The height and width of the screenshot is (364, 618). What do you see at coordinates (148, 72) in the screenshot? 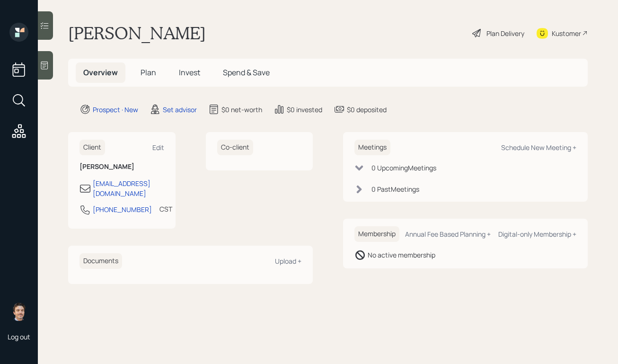
I see `span: Plan` at bounding box center [148, 72].